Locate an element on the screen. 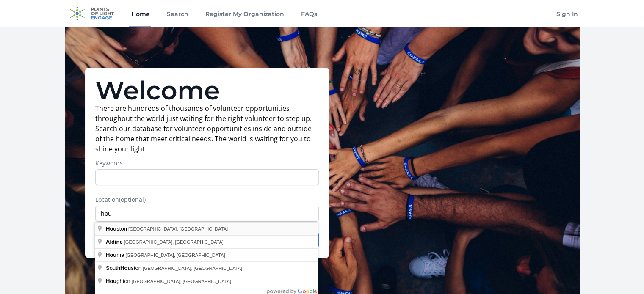 The image size is (644, 294). input: Enter a location is located at coordinates (207, 214).